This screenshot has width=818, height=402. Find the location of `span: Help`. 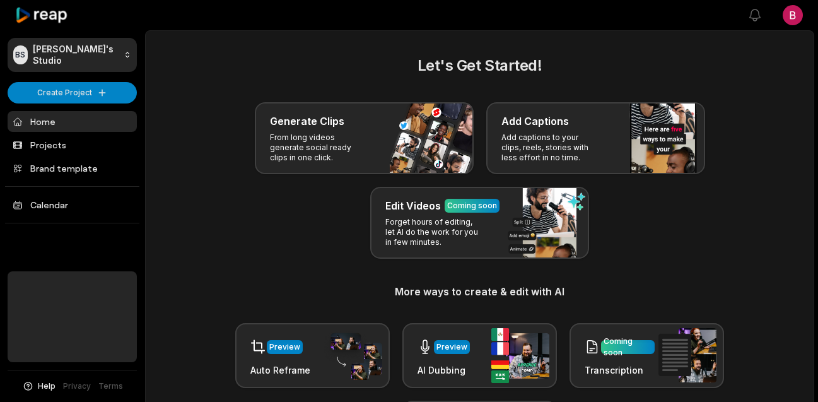

span: Help is located at coordinates (47, 386).